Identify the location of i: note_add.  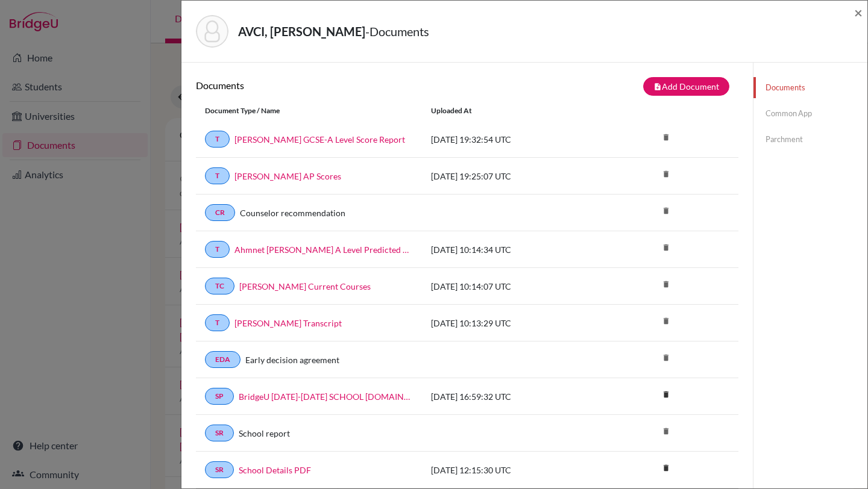
(658, 86).